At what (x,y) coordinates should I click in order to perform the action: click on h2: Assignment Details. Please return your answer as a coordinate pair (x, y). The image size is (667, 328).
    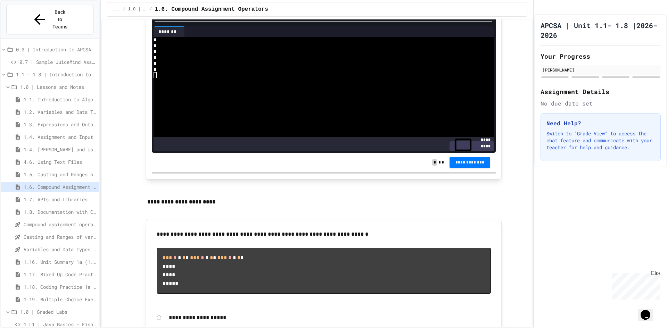
    Looking at the image, I should click on (600, 92).